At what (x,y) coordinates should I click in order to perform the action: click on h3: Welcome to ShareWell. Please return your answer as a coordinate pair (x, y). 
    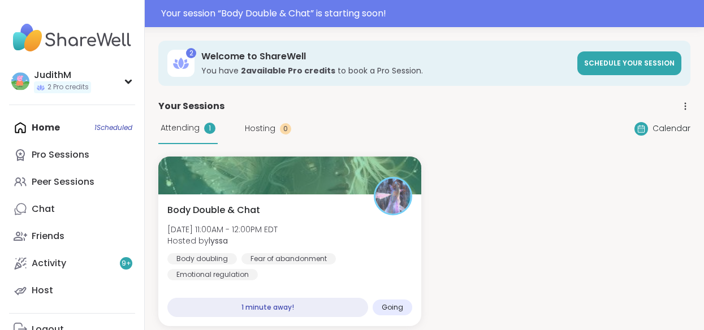
    Looking at the image, I should click on (385, 57).